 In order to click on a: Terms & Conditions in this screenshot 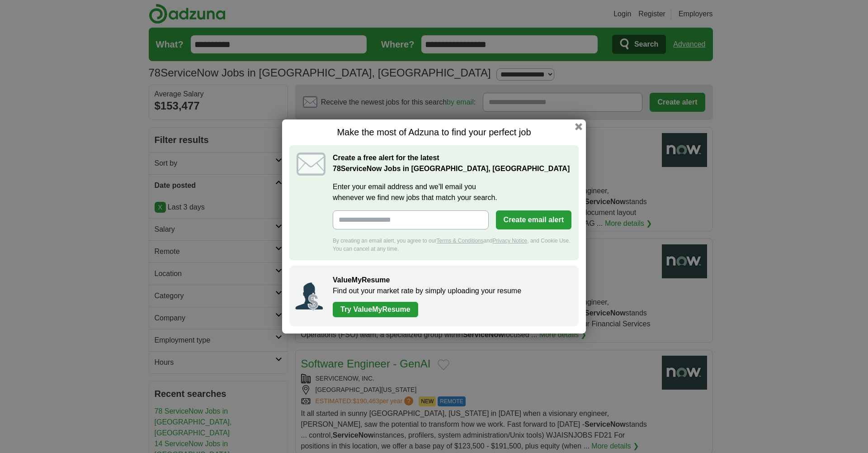, I will do `click(460, 241)`.